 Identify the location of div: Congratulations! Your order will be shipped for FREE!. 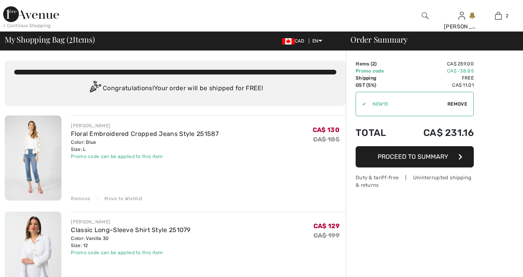
(175, 89).